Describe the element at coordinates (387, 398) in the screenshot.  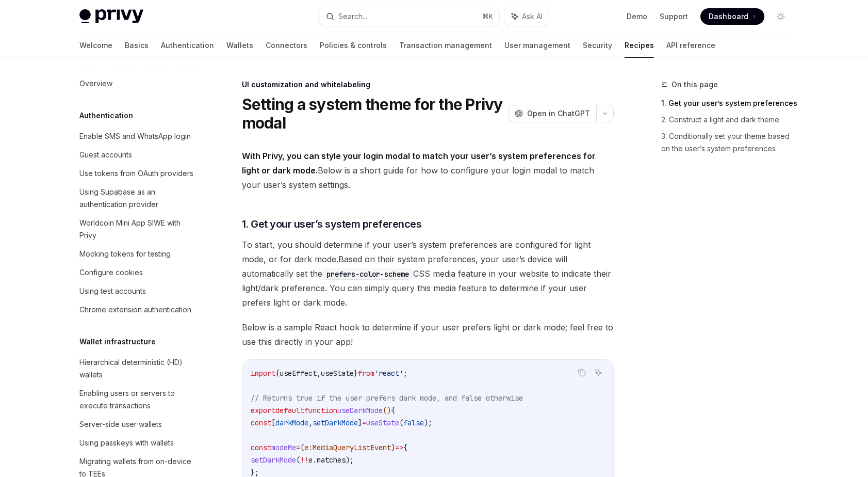
I see `span: // Returns true if the user prefers dark mode, and false otherwise` at that location.